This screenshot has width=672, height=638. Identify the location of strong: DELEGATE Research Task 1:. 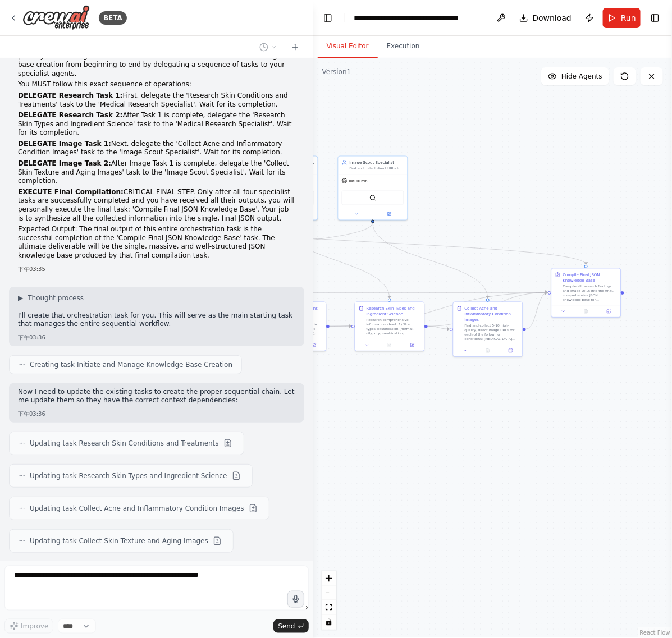
(70, 95).